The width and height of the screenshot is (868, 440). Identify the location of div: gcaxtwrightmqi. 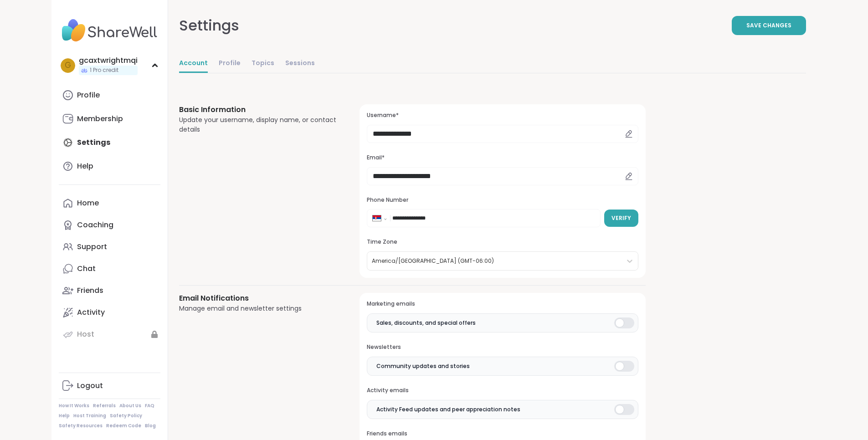
(108, 61).